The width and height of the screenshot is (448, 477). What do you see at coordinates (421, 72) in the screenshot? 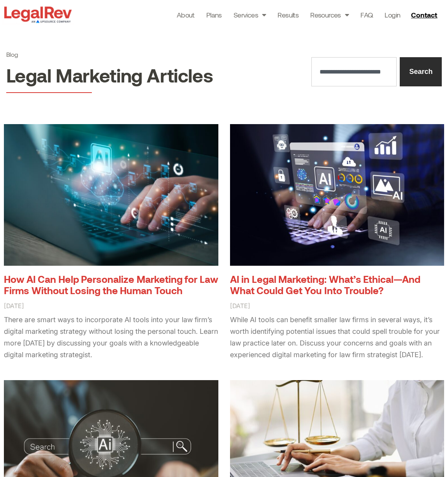
I see `button: Search` at bounding box center [421, 72].